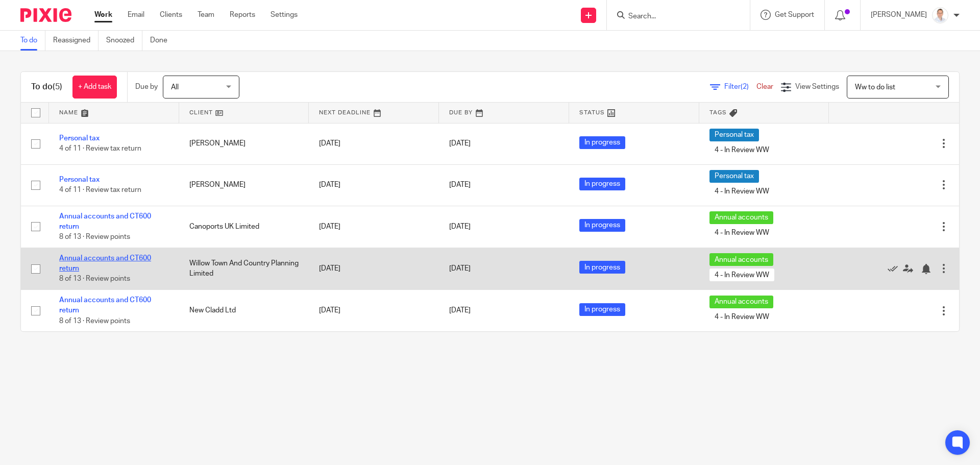  What do you see at coordinates (206, 15) in the screenshot?
I see `a: Team` at bounding box center [206, 15].